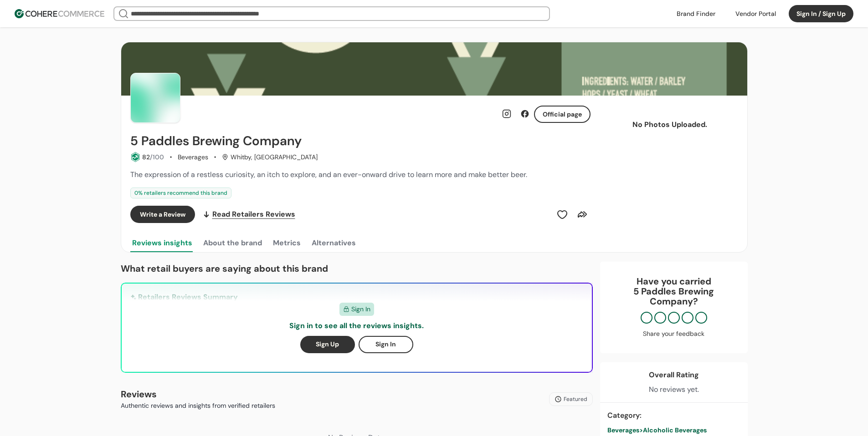 The width and height of the screenshot is (868, 436). I want to click on span: Read Retailers Reviews, so click(254, 214).